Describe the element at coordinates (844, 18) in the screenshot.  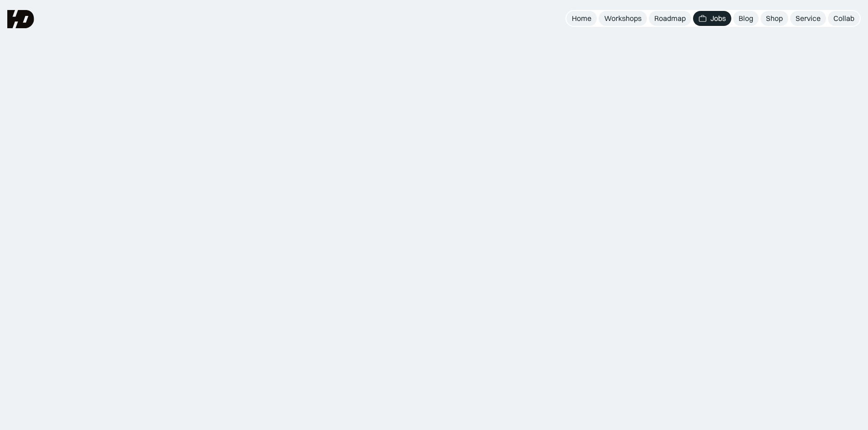
I see `a: Collab` at that location.